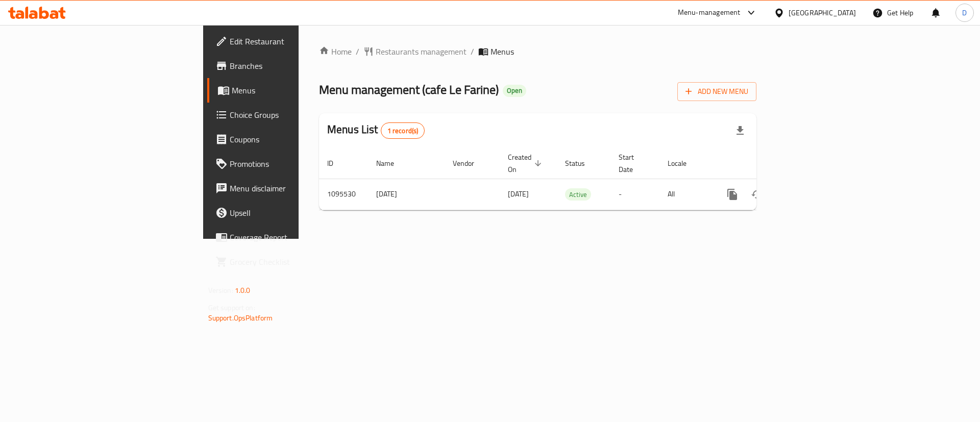 The height and width of the screenshot is (422, 980). I want to click on h2: Menus List, so click(375, 130).